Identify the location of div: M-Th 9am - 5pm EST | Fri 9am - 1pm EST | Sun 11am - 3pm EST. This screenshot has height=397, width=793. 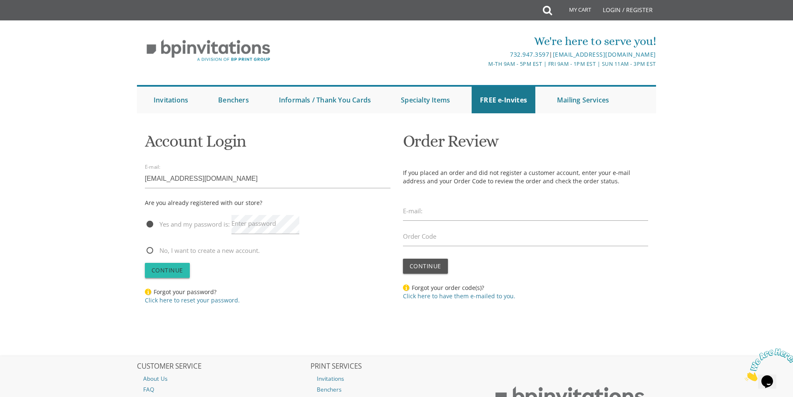
(483, 64).